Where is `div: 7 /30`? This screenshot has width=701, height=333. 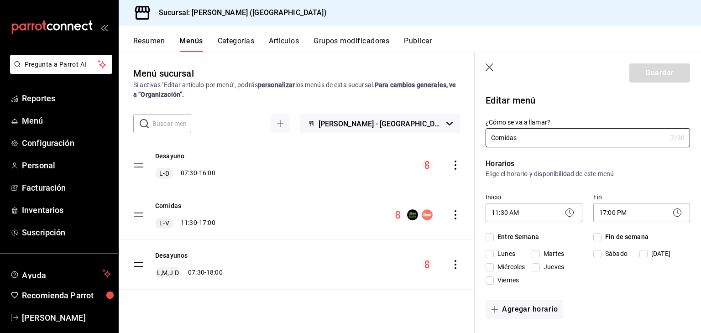
div: 7 /30 is located at coordinates (677, 138).